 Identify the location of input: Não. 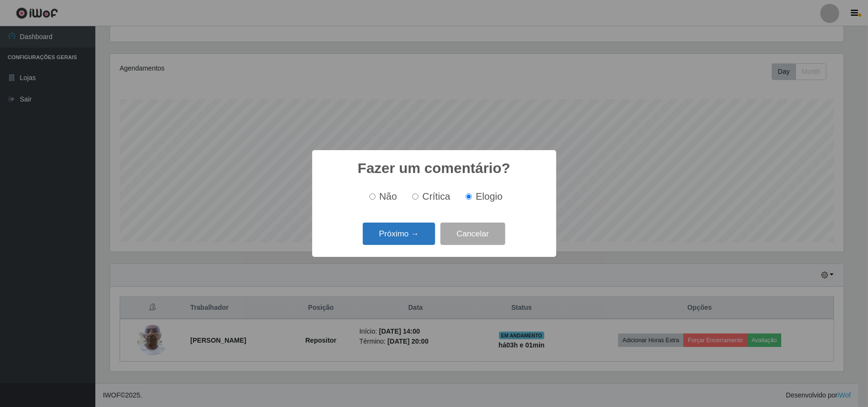
(372, 196).